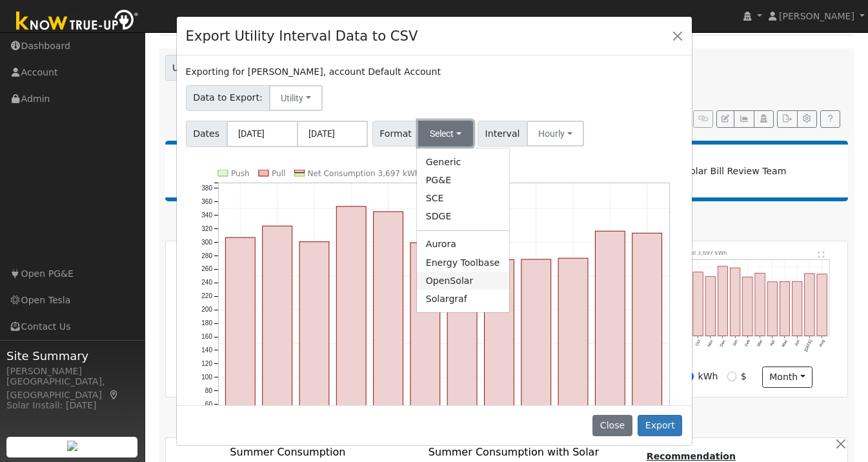 The width and height of the screenshot is (868, 462). What do you see at coordinates (463, 263) in the screenshot?
I see `a: Energy Toolbase` at bounding box center [463, 263].